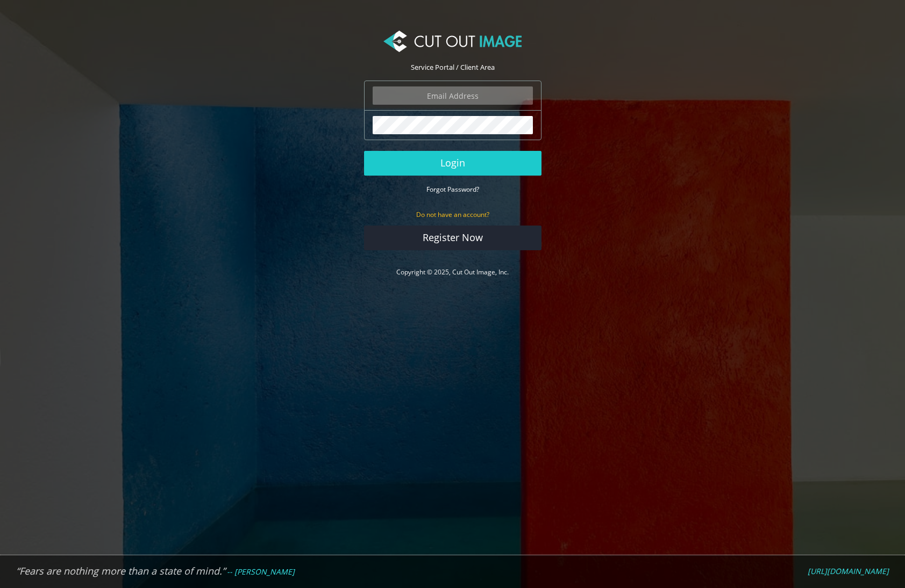 This screenshot has height=588, width=905. Describe the element at coordinates (120, 571) in the screenshot. I see `em: “Fears are nothing more than a state of mind.”` at that location.